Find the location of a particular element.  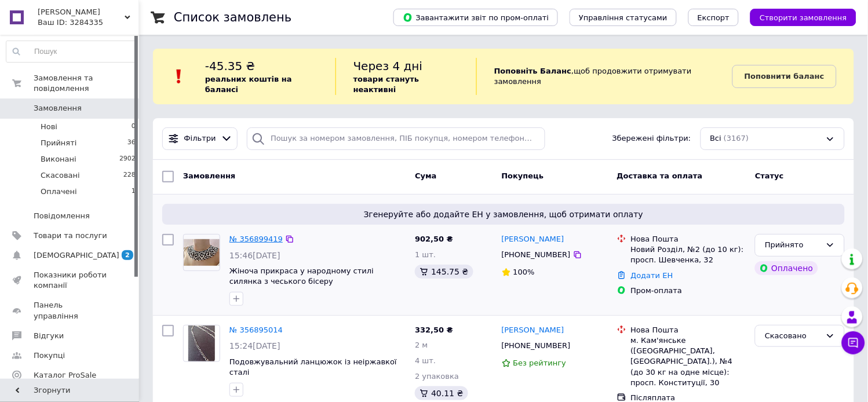

div: 40.11 ₴ is located at coordinates (441, 393).